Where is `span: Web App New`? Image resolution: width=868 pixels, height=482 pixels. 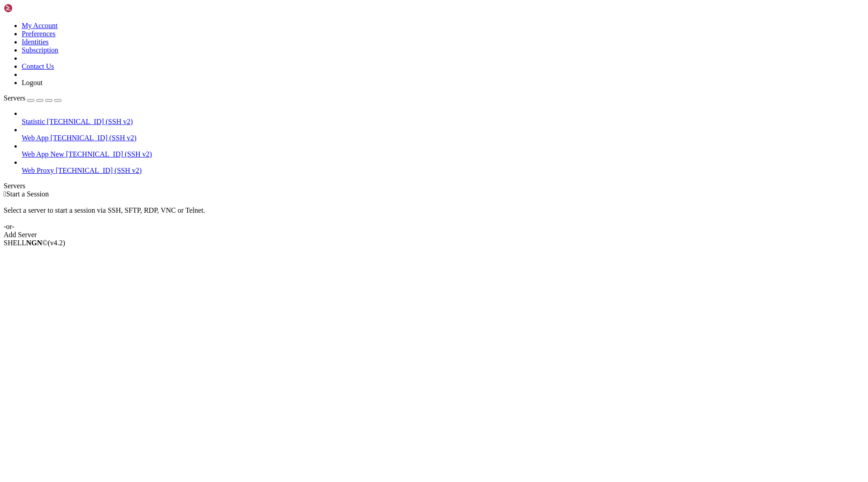
span: Web App New is located at coordinates (43, 154).